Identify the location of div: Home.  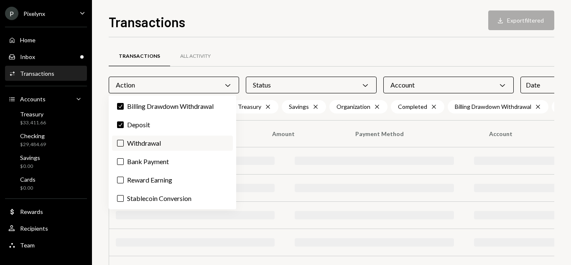
(28, 40).